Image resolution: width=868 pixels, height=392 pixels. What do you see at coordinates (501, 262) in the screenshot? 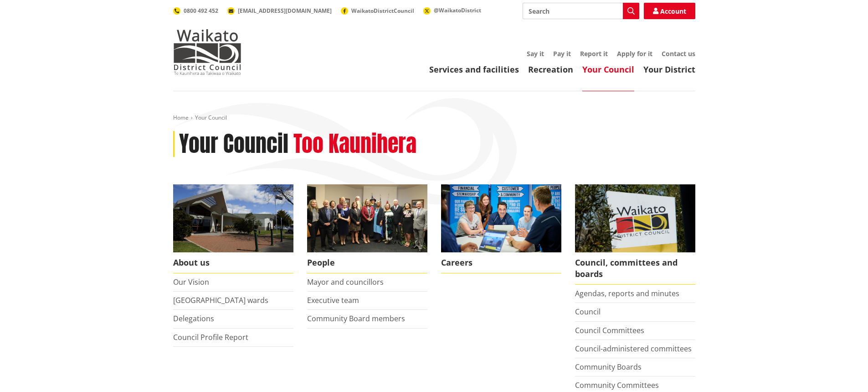
I see `span: Careers` at bounding box center [501, 262].